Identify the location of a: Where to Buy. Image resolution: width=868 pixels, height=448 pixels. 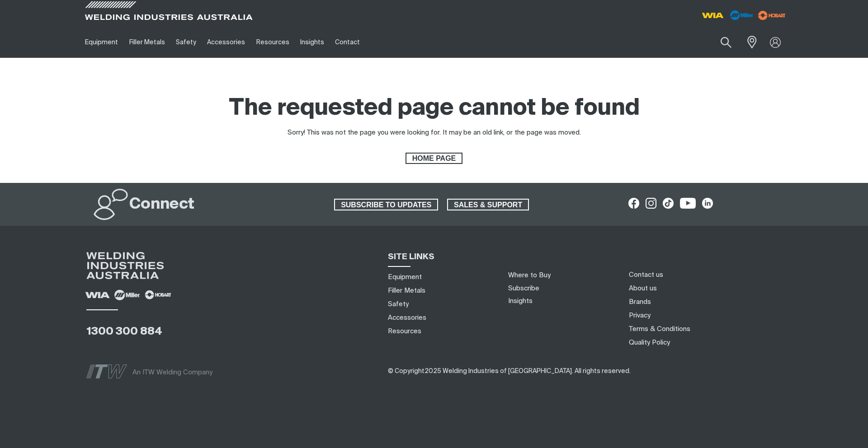
(530, 275).